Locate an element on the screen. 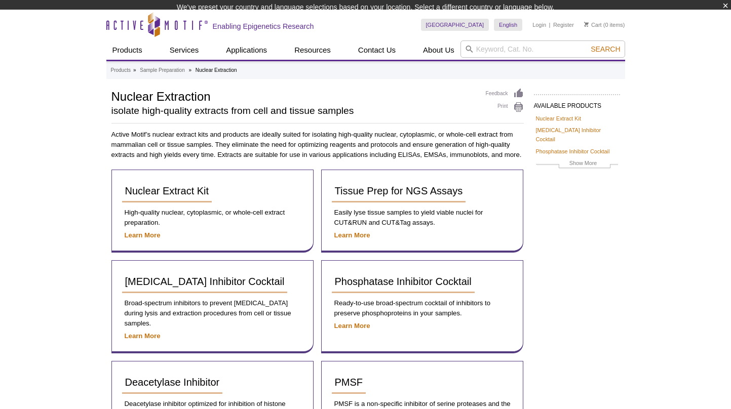 The height and width of the screenshot is (409, 731). h2: Enabling Epigenetics Research is located at coordinates (263, 26).